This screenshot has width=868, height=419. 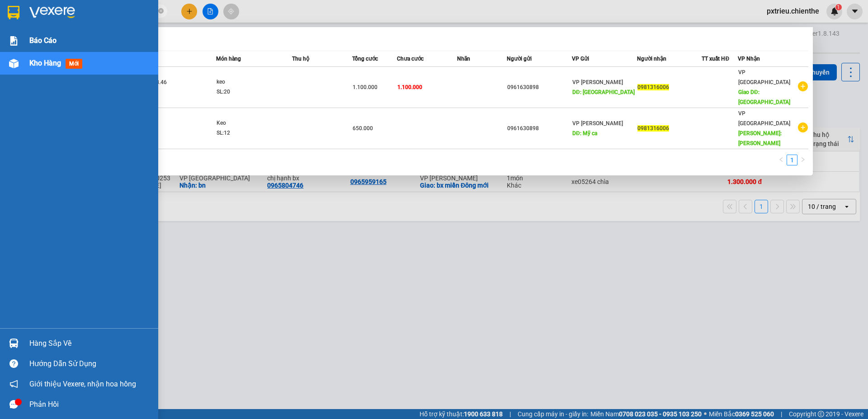 I want to click on span: Thu hộ, so click(x=301, y=59).